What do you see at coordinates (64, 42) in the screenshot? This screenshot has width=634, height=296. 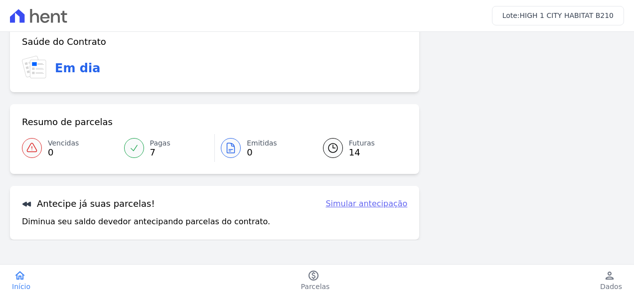 I see `h3: Saúde do Contrato` at bounding box center [64, 42].